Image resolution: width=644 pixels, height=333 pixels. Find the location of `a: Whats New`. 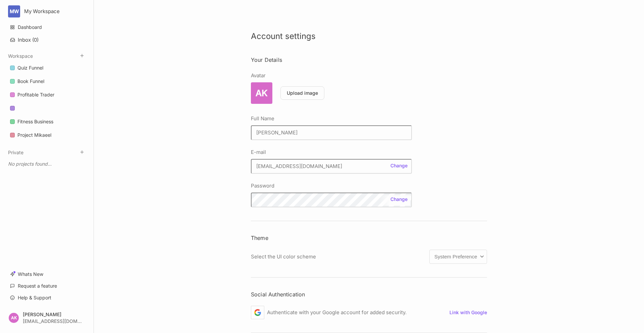

a: Whats New is located at coordinates (47, 274).